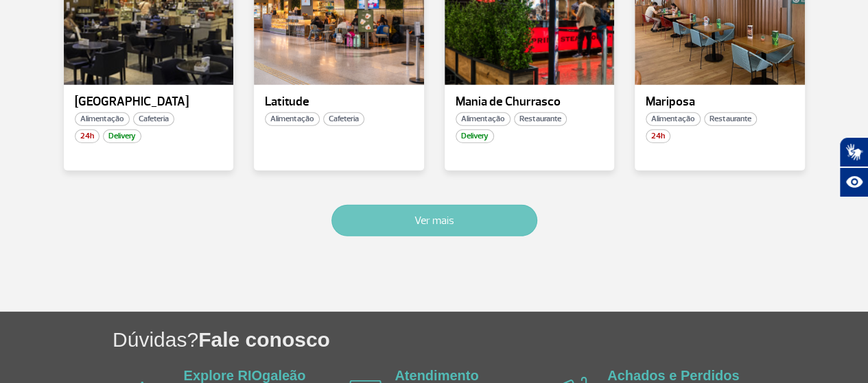  What do you see at coordinates (720, 102) in the screenshot?
I see `p: Mariposa` at bounding box center [720, 102].